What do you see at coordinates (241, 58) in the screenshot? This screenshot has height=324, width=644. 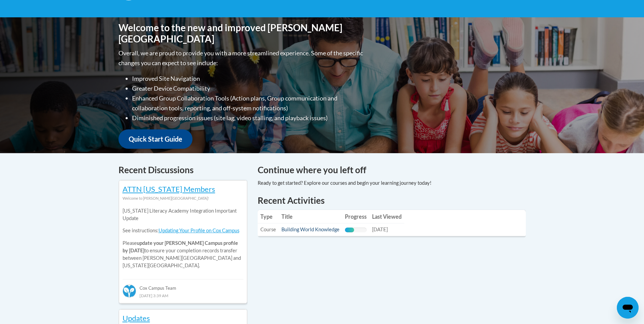 I see `p: Overall, we are proud to provide you with a more streamlined experience. Some of the specific cha...` at bounding box center [241, 58].